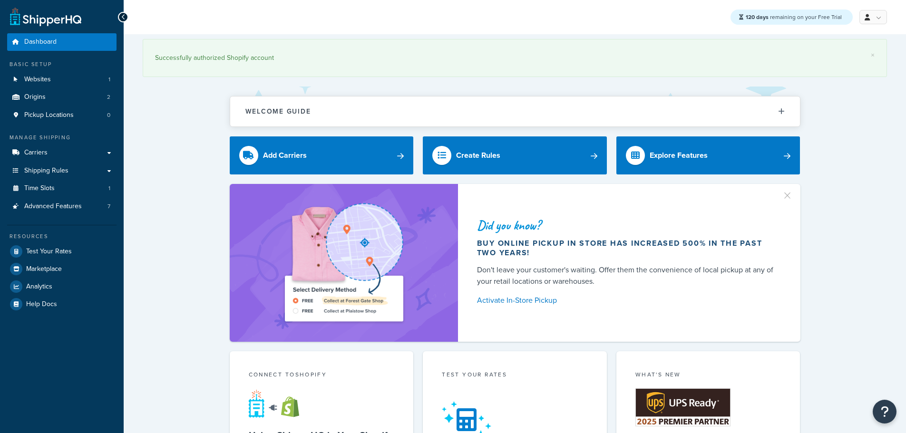 The image size is (906, 433). Describe the element at coordinates (62, 188) in the screenshot. I see `a: Time Slots1` at that location.